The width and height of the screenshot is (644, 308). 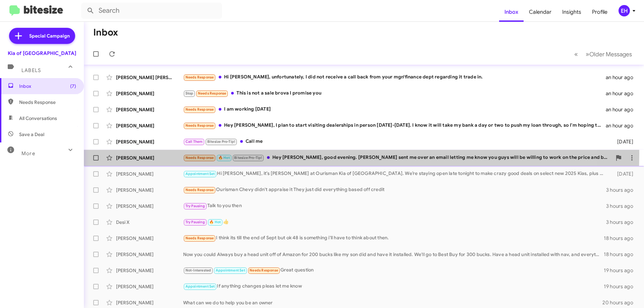 What do you see at coordinates (28, 154) in the screenshot?
I see `span: More` at bounding box center [28, 154].